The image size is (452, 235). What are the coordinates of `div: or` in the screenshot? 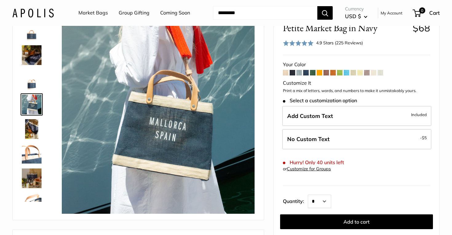 It's located at (307, 169).